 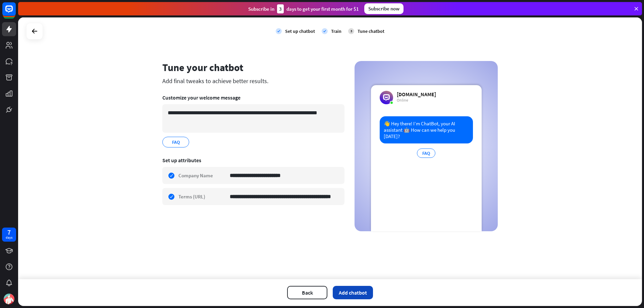 I want to click on div: Tune your chatbot, so click(x=253, y=68).